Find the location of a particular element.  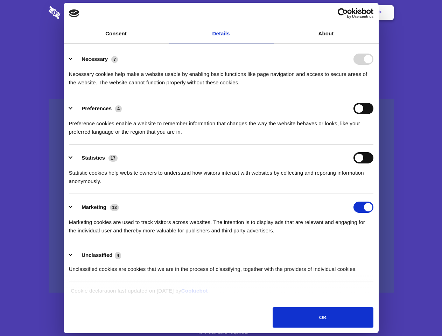

h1: Eliminate Slack Data Loss. is located at coordinates (221, 44).